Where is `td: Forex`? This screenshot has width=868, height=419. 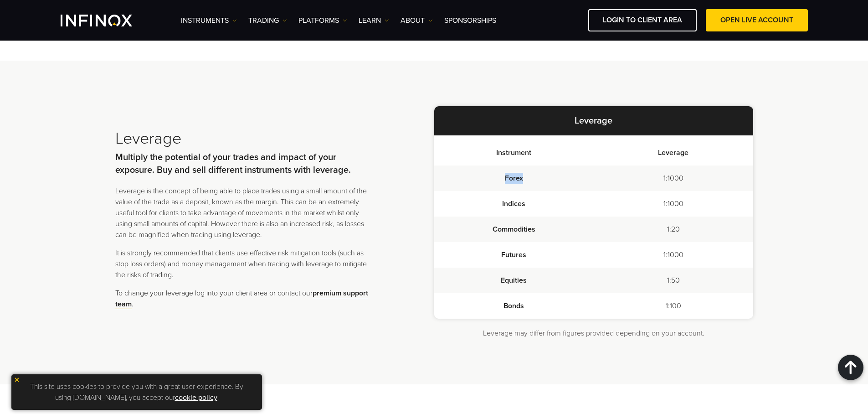
td: Forex is located at coordinates (514, 178).